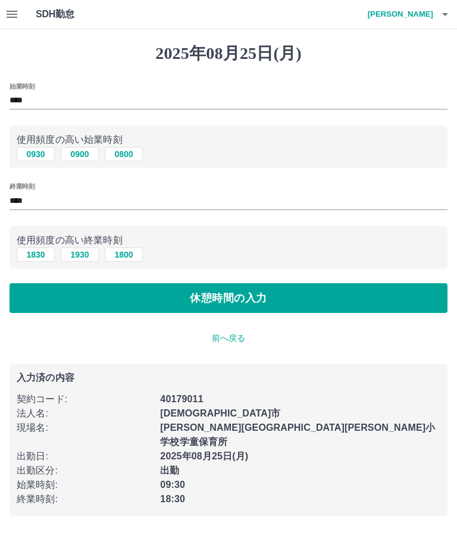 The image size is (457, 548). I want to click on p: 出勤区分 :, so click(84, 470).